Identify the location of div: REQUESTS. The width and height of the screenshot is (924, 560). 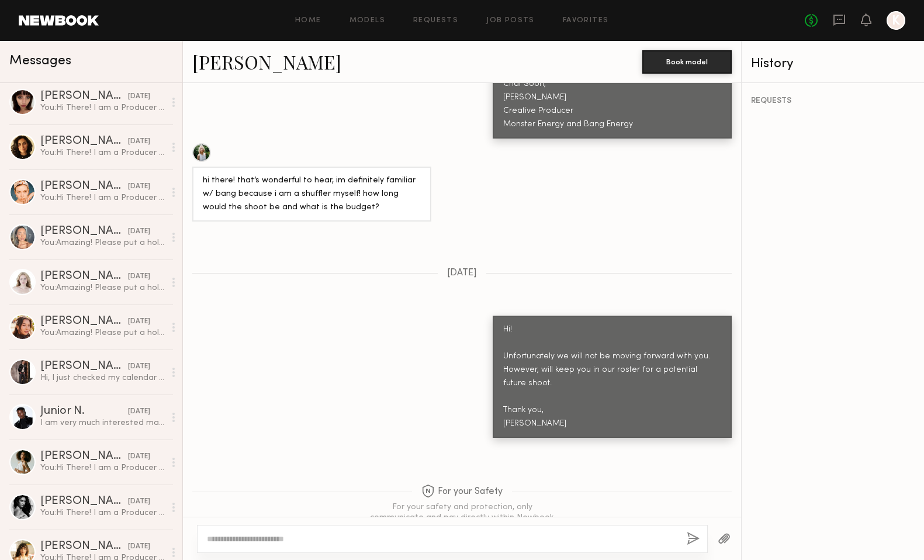
(833, 101).